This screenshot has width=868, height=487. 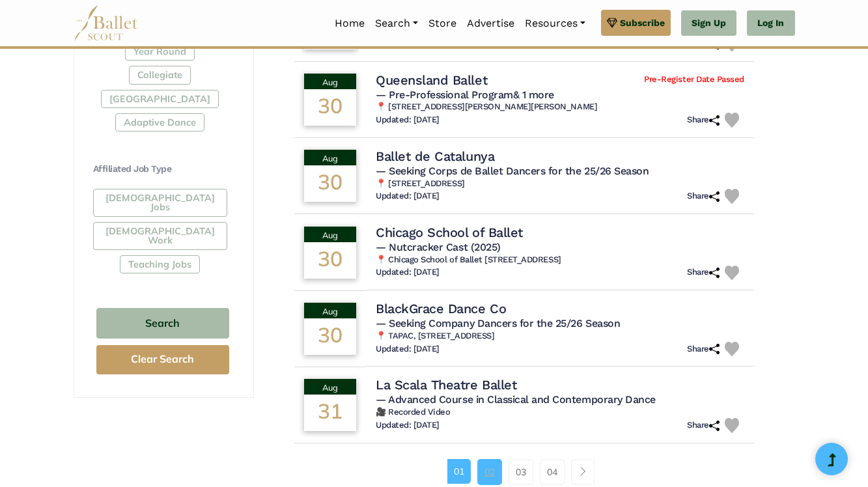 I want to click on span: Pre-Register Date Passed, so click(x=693, y=79).